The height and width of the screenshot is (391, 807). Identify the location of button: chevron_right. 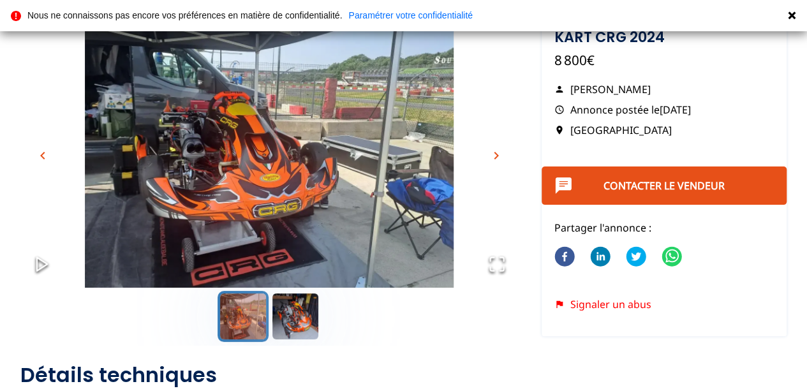
(496, 156).